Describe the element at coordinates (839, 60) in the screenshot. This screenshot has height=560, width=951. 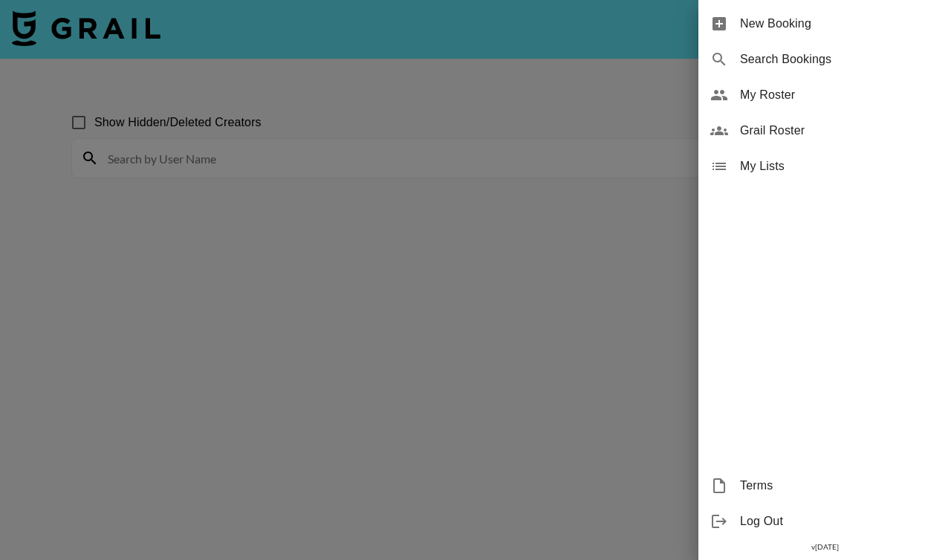
I see `span: Search Bookings` at that location.